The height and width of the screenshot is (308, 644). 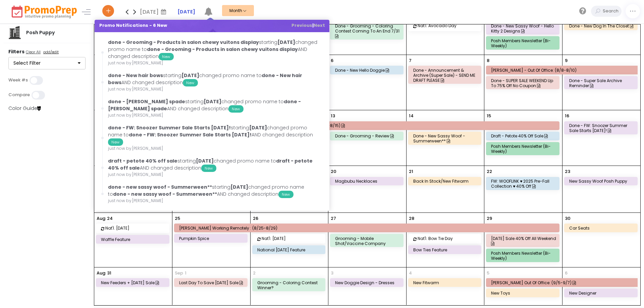 I want to click on p: 4, so click(x=410, y=274).